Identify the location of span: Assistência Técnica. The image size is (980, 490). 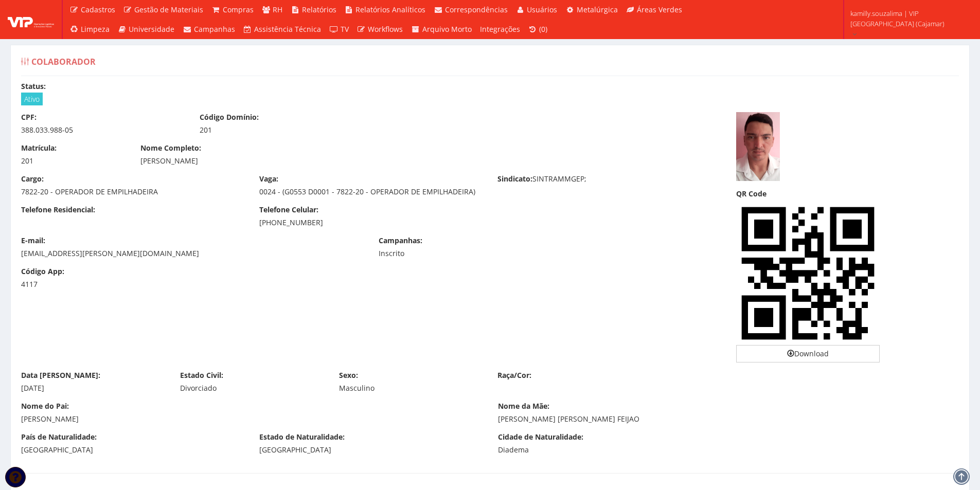
(288, 29).